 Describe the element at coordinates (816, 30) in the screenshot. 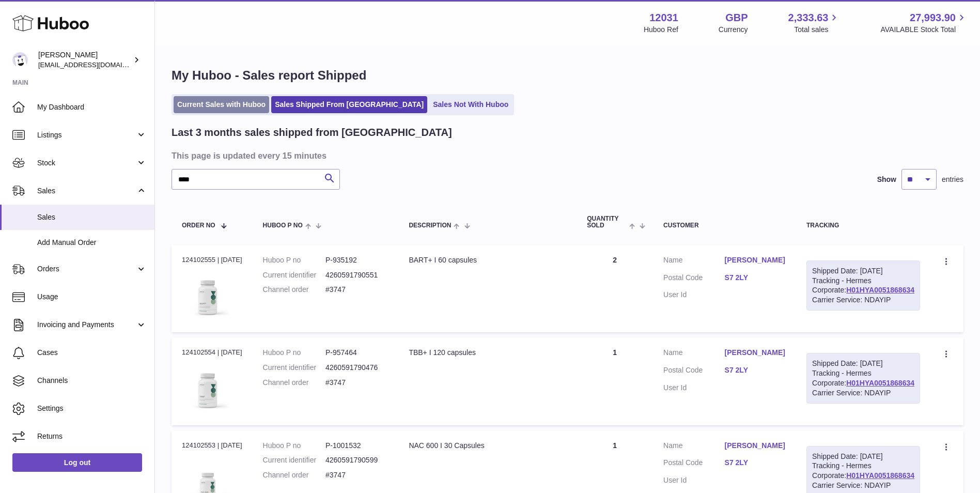

I see `span: Total sales` at that location.